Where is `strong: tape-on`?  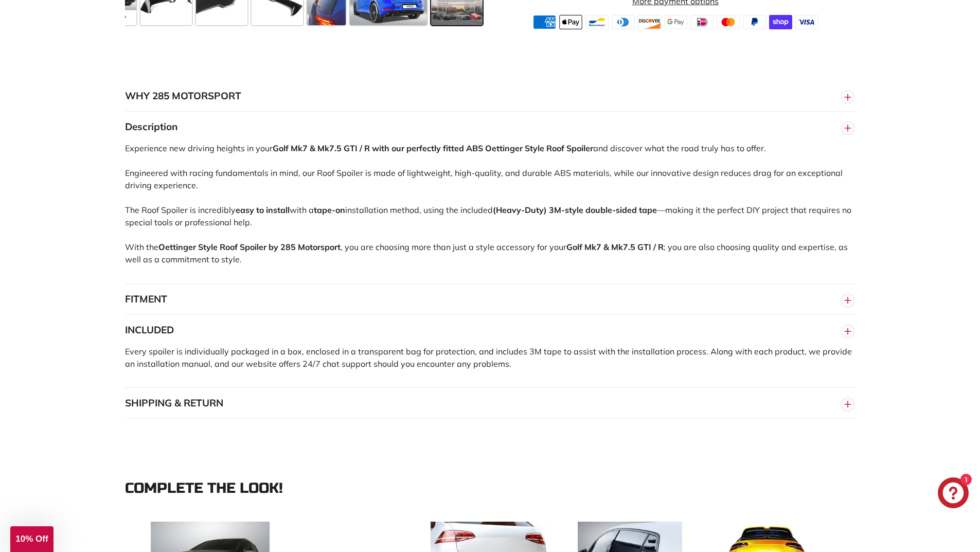
strong: tape-on is located at coordinates (329, 210).